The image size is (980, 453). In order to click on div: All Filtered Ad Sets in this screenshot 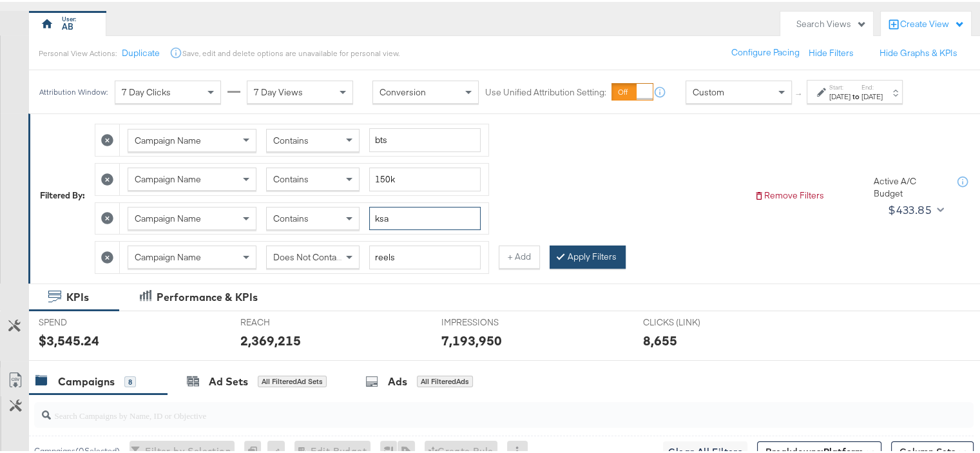, I will do `click(292, 379)`.